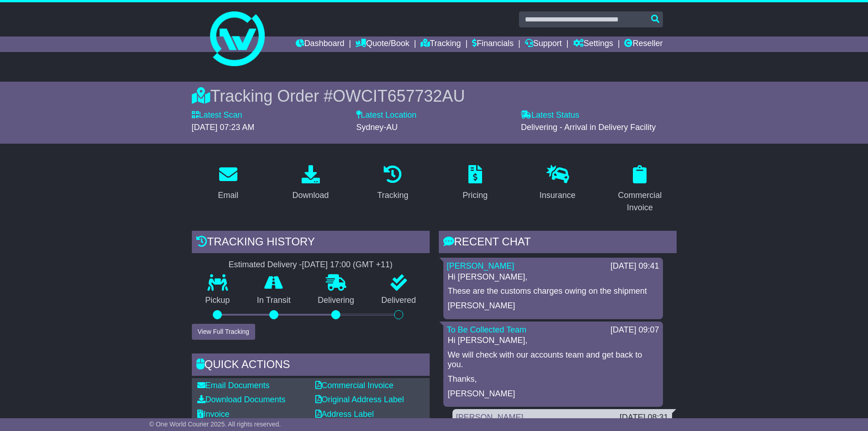 Image resolution: width=868 pixels, height=431 pixels. Describe the element at coordinates (218, 301) in the screenshot. I see `p: Pickup` at that location.